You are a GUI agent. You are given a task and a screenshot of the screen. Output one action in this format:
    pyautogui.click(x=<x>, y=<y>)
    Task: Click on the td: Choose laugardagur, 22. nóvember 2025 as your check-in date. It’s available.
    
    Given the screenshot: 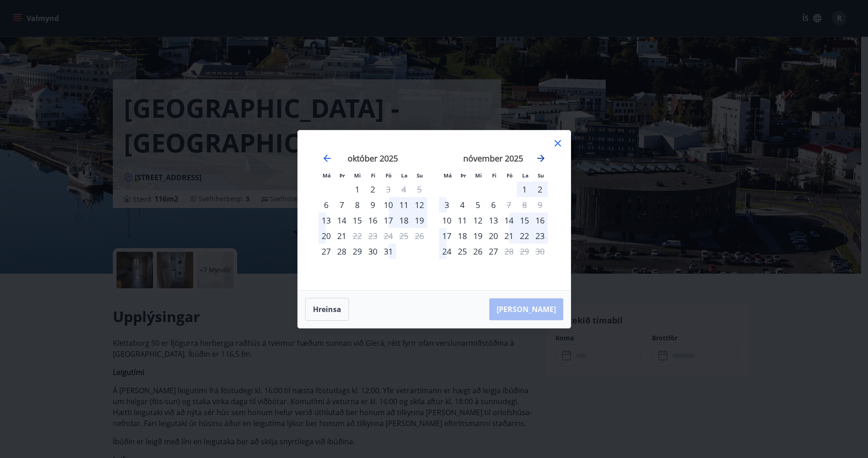 What is the action you would take?
    pyautogui.click(x=525, y=236)
    